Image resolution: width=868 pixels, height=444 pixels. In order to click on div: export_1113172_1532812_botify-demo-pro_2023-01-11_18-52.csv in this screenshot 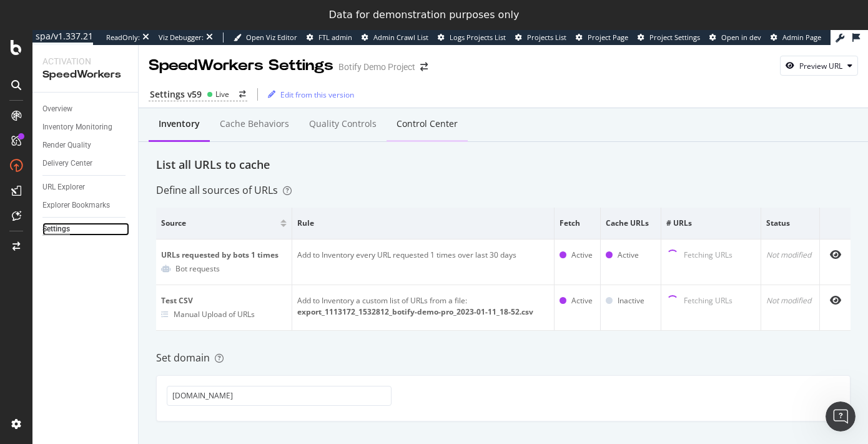, I will do `click(422, 312)`.